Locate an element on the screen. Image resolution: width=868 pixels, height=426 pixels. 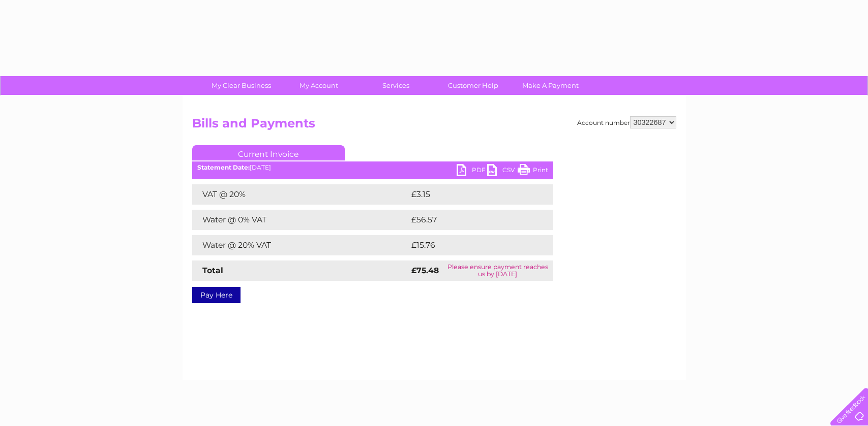
td: £56.57 is located at coordinates (470, 220).